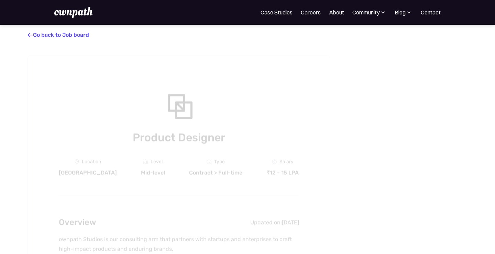  What do you see at coordinates (77, 162) in the screenshot?
I see `img: Location Icon - Job Board X Webflow Template` at bounding box center [77, 162].